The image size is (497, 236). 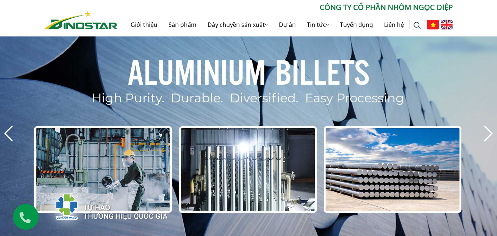 I want to click on a: Dự án, so click(x=287, y=25).